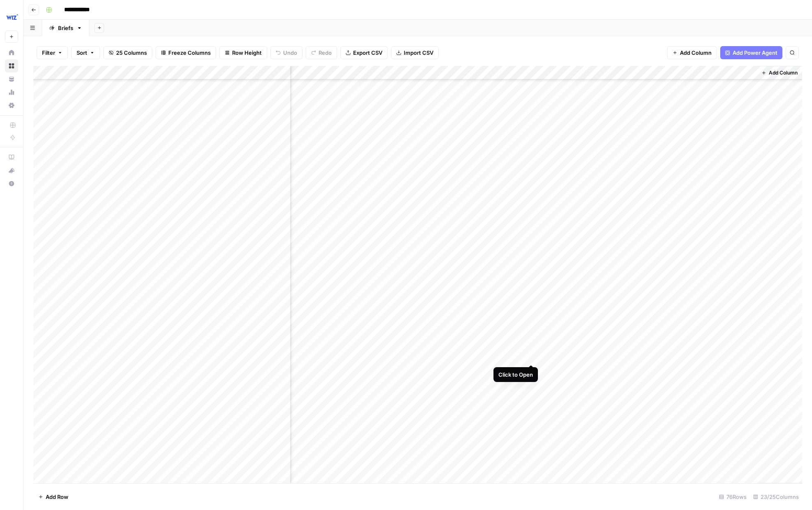 This screenshot has width=812, height=510. Describe the element at coordinates (189, 53) in the screenshot. I see `span: Freeze Columns` at that location.